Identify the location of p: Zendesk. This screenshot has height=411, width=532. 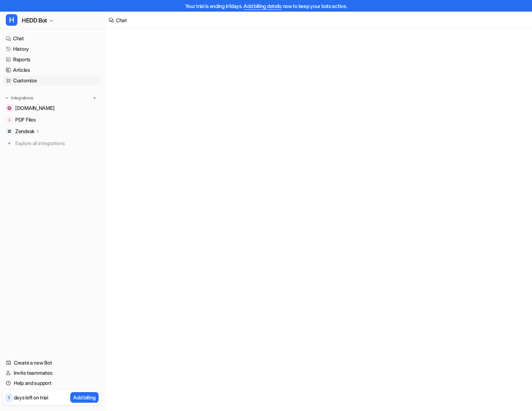
(25, 131).